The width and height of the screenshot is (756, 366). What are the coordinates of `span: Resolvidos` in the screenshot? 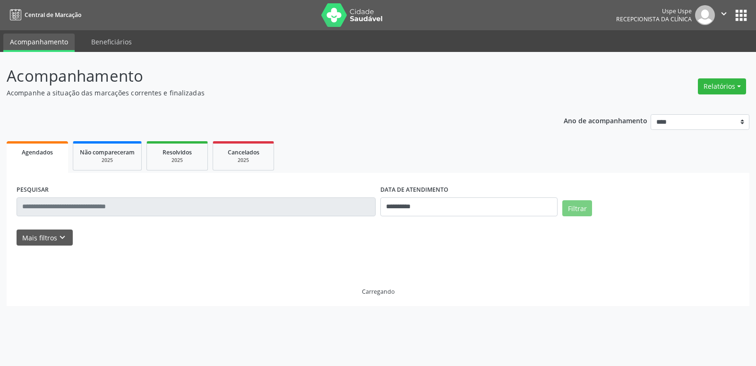 It's located at (177, 152).